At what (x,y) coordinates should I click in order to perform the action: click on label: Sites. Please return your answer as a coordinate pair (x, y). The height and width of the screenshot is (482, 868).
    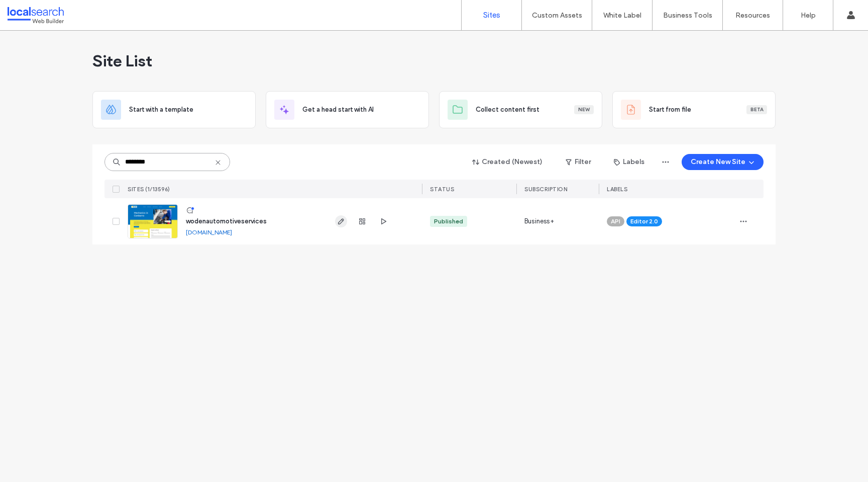
    Looking at the image, I should click on (492, 15).